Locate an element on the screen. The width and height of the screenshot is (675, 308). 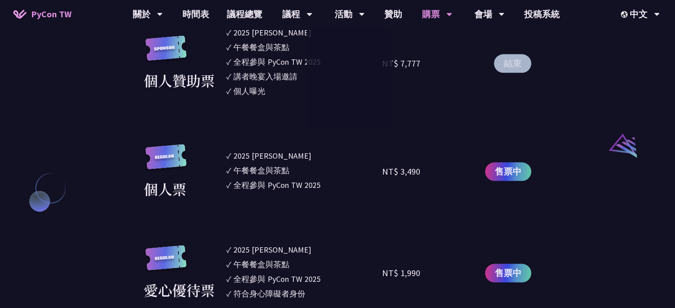
button: 結束 is located at coordinates (512, 63).